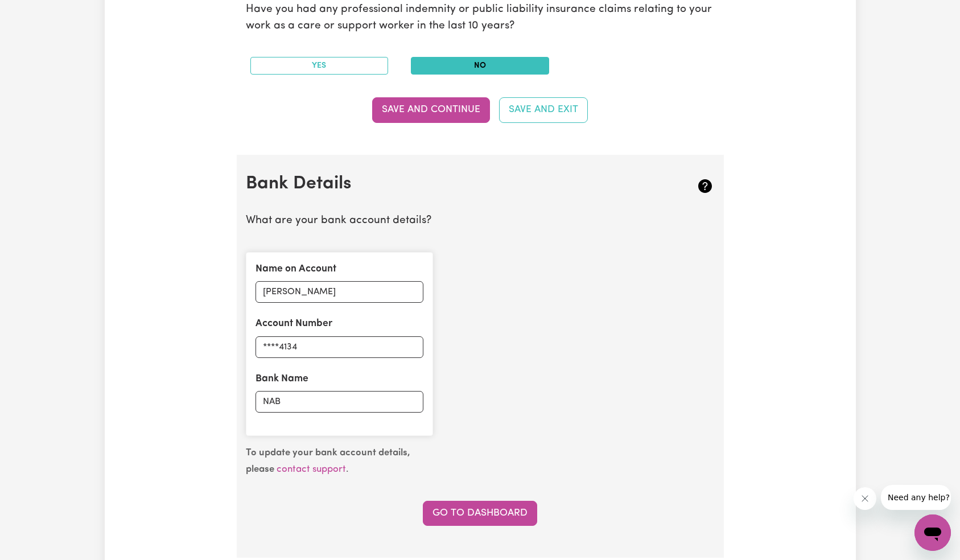 Image resolution: width=960 pixels, height=560 pixels. What do you see at coordinates (296, 269) in the screenshot?
I see `label: Name on Account` at bounding box center [296, 269].